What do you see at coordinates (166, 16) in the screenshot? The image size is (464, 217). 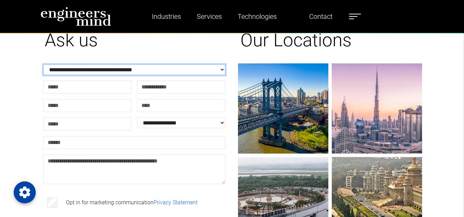 I see `a: Industries` at bounding box center [166, 16].